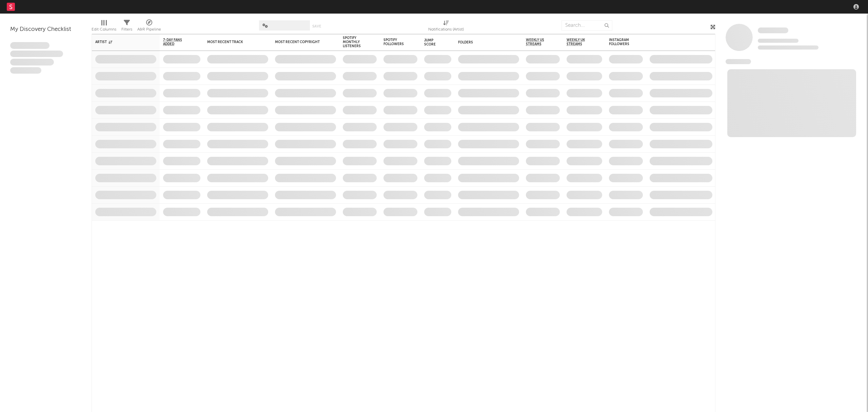 The image size is (868, 412). What do you see at coordinates (395, 42) in the screenshot?
I see `div: Spotify Followers` at bounding box center [395, 42].